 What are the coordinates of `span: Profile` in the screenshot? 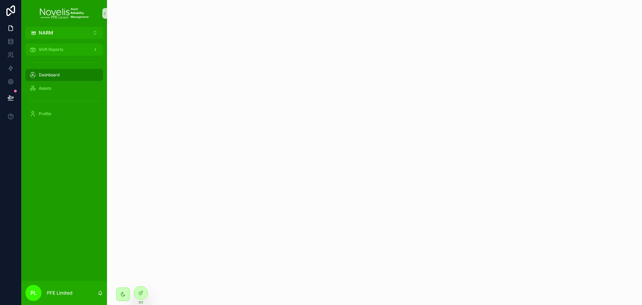 It's located at (45, 114).